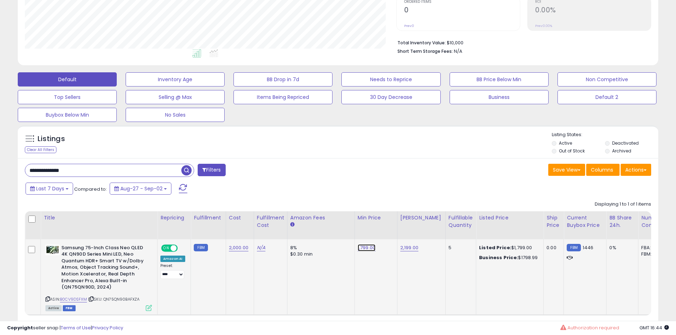  I want to click on p: Listing States:, so click(605, 135).